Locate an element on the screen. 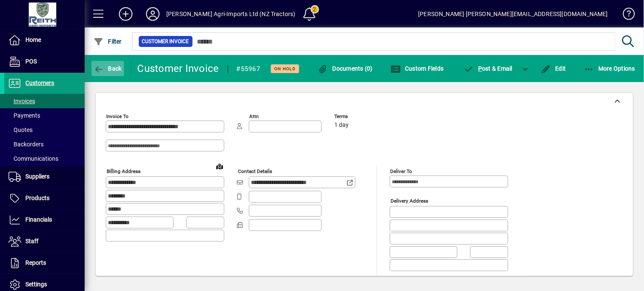 This screenshot has height=291, width=644. span: Communications is located at coordinates (33, 159).